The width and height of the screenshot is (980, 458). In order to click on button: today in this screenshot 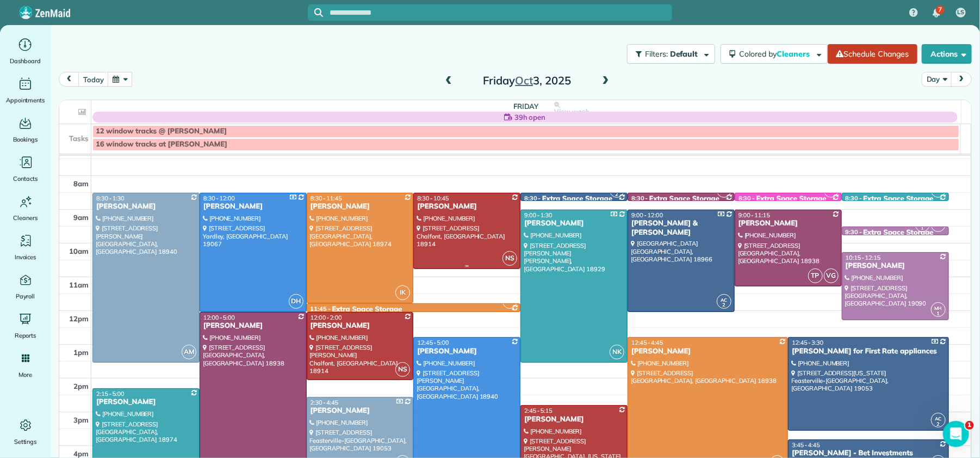, I will do `click(93, 79)`.